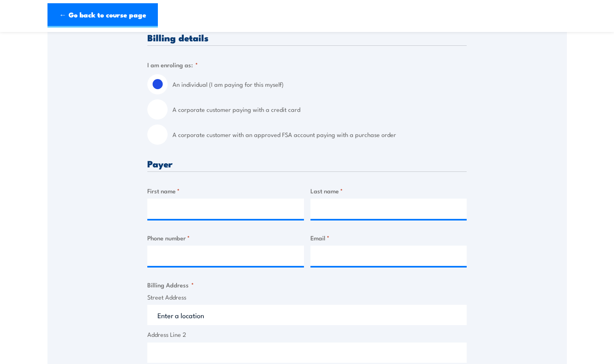 The image size is (614, 364). Describe the element at coordinates (319, 84) in the screenshot. I see `label: An individual (I am paying for this myself)` at that location.